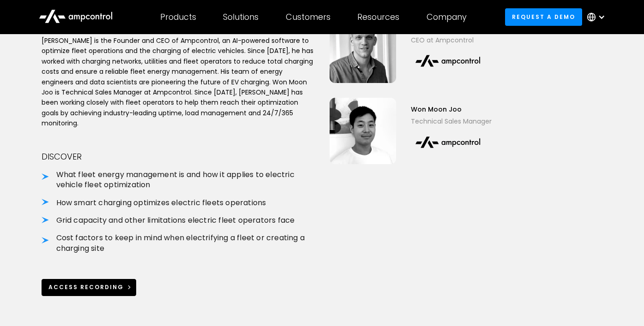  Describe the element at coordinates (178, 243) in the screenshot. I see `li: Cost factors to keep in mind when electrifying a fleet or creating a charging site` at that location.